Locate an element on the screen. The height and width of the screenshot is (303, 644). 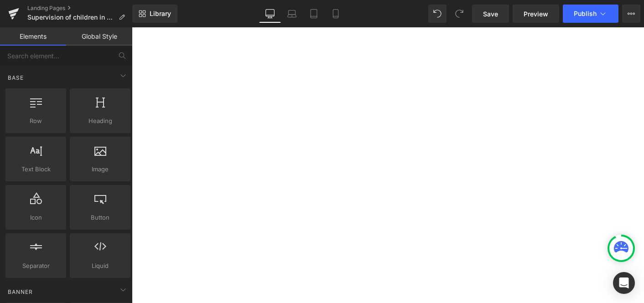
a: Tablet is located at coordinates (314, 14).